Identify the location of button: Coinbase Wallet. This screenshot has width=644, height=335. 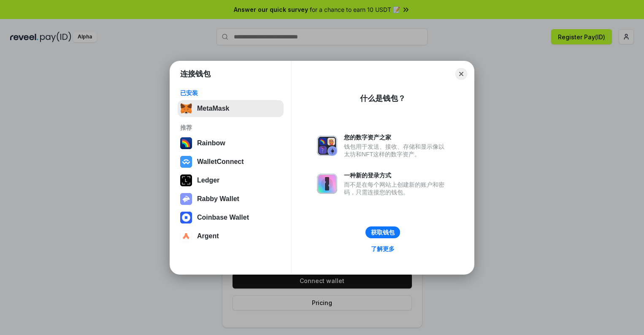
(231, 217).